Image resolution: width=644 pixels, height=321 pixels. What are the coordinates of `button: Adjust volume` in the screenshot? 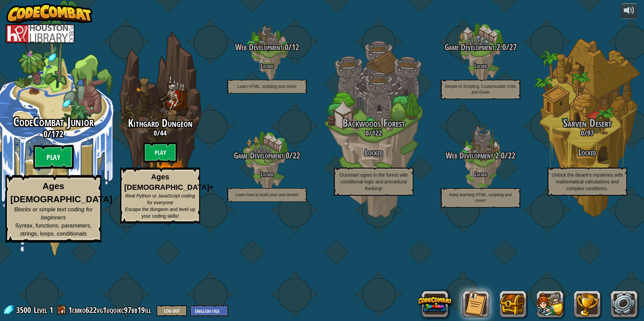 It's located at (629, 11).